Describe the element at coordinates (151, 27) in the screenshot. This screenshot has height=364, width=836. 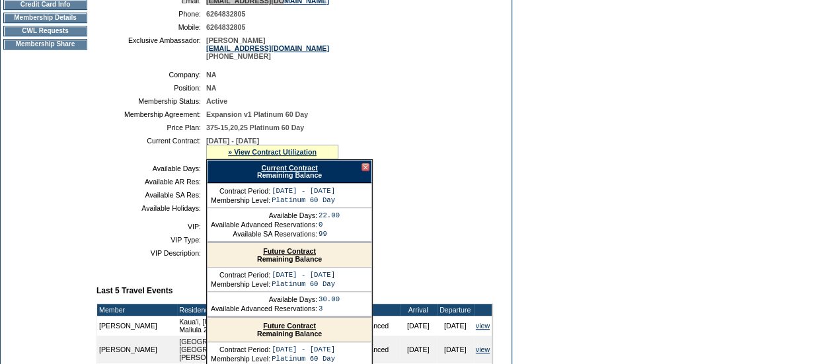
I see `td: Mobile:` at that location.